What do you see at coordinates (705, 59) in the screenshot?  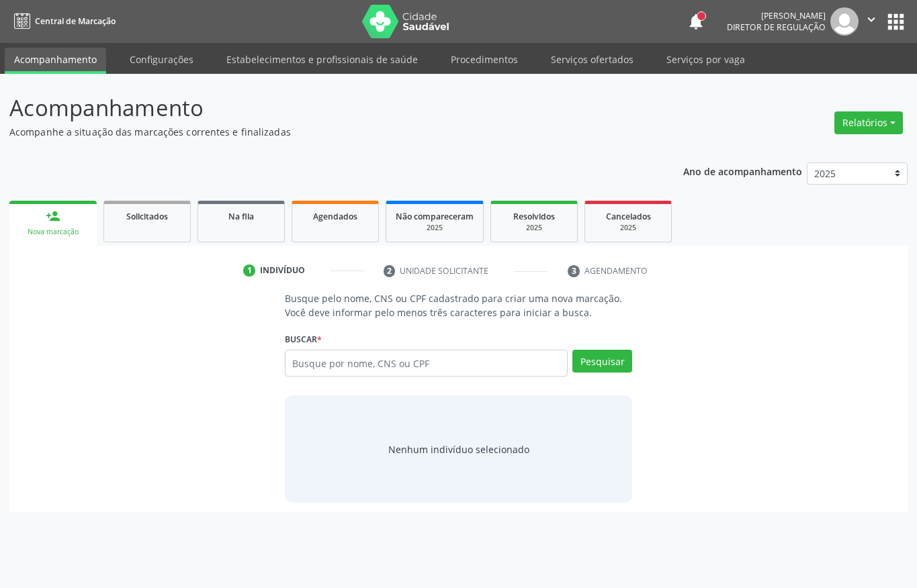 I see `a: Serviços por vaga` at bounding box center [705, 59].